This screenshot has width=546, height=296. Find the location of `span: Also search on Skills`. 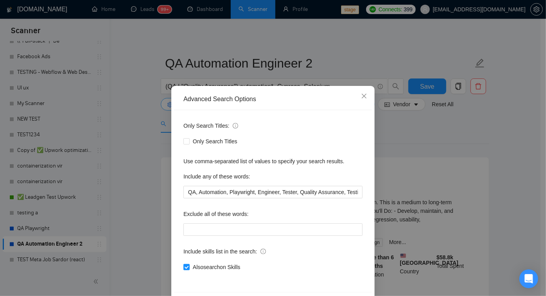

span: Also search on Skills is located at coordinates (216, 268).